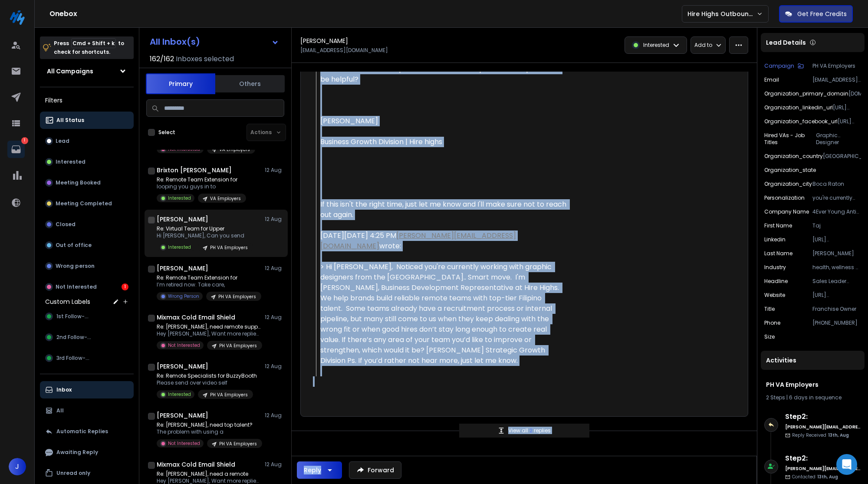 Image resolution: width=868 pixels, height=484 pixels. I want to click on p: Reply Received, so click(821, 435).